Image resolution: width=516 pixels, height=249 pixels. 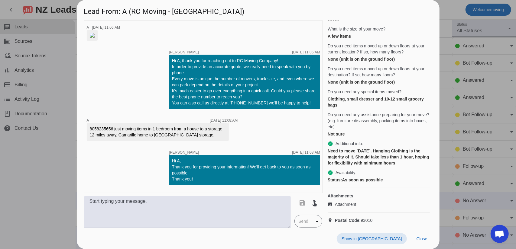 I want to click on div: Hi A, thank you for reaching out to RC Moving Company! In order to provide an accurate quote, we ..., so click(x=244, y=82).